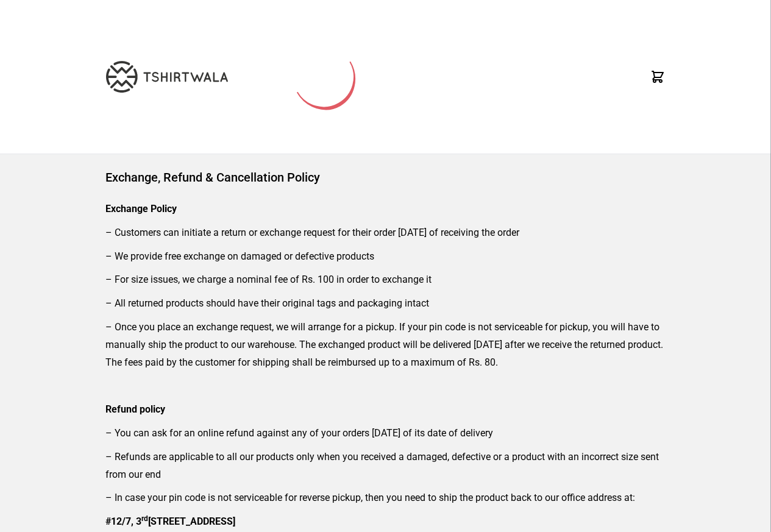 This screenshot has height=532, width=771. I want to click on img: TW-LOGO-400-104.png, so click(167, 77).